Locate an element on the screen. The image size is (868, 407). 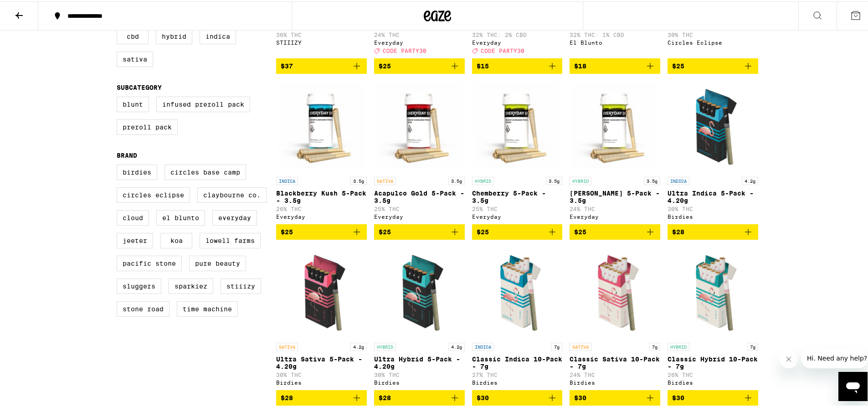
label: Sluggers is located at coordinates (139, 285).